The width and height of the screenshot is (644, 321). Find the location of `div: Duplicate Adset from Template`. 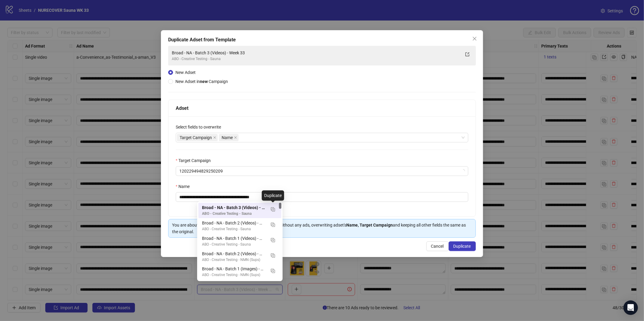

div: Duplicate Adset from Template is located at coordinates (322, 40).